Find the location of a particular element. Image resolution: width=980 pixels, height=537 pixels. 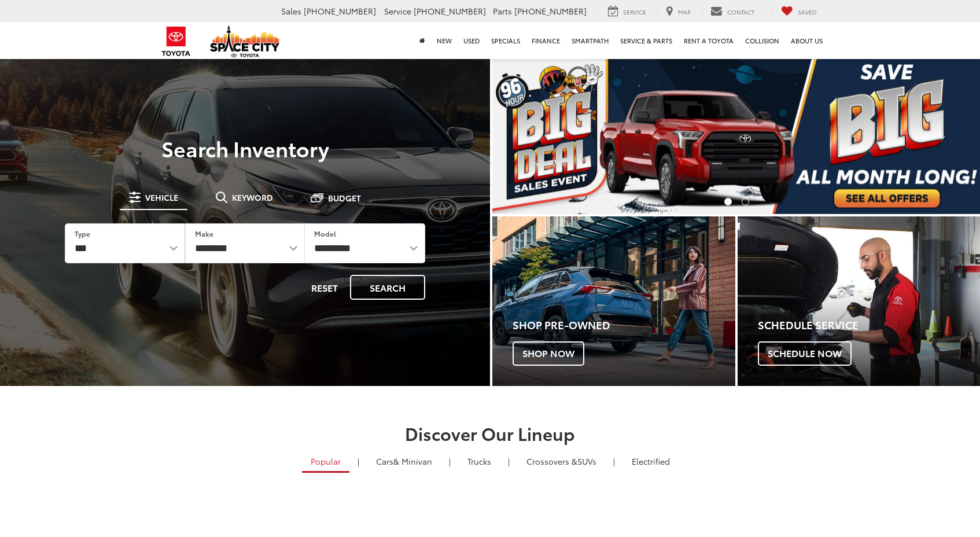

button: Search is located at coordinates (388, 287).